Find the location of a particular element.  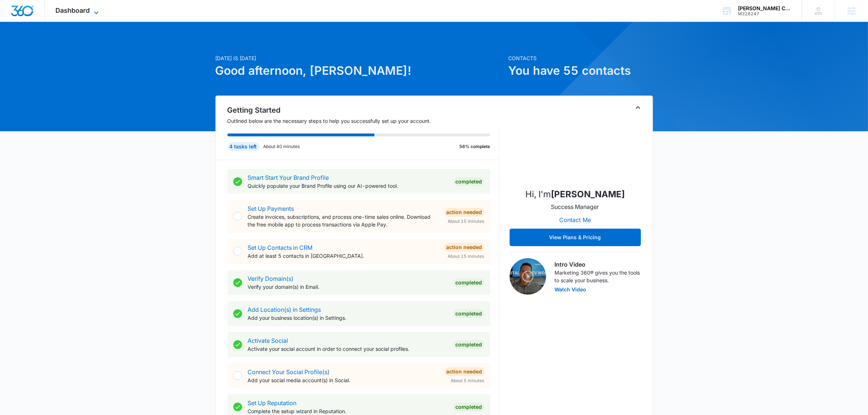

p: Complete the setup wizard in Reputation. is located at coordinates (348, 411).